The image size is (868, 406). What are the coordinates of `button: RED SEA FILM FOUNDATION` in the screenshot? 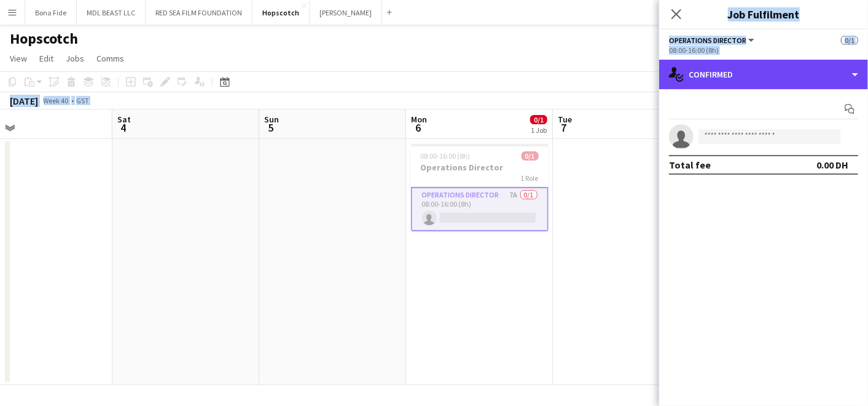 It's located at (199, 12).